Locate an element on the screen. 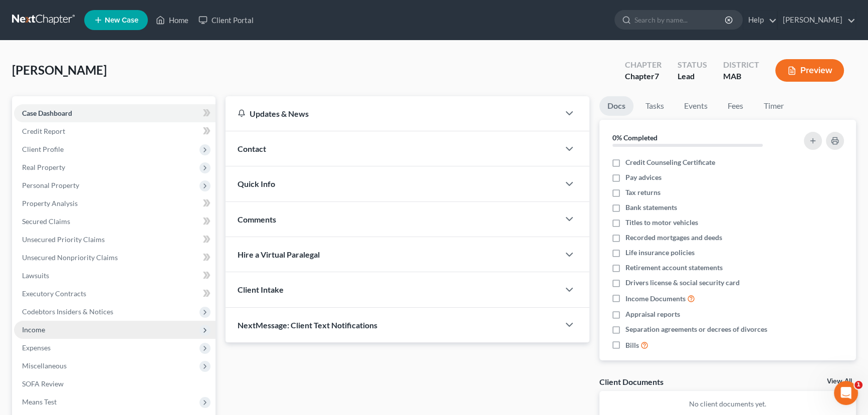 The height and width of the screenshot is (415, 868). span: Life insurance policies is located at coordinates (661, 253).